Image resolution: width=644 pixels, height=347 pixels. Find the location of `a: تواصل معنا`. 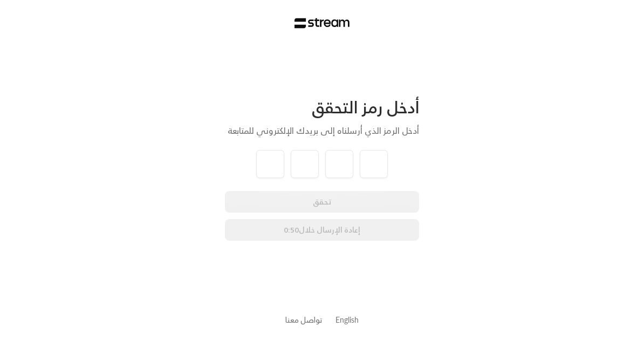

a: تواصل معنا is located at coordinates (304, 319).